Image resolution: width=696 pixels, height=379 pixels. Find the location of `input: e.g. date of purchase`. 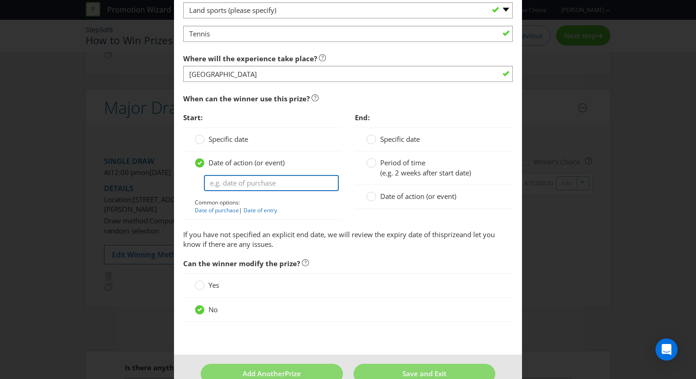

input: e.g. date of purchase is located at coordinates (271, 183).